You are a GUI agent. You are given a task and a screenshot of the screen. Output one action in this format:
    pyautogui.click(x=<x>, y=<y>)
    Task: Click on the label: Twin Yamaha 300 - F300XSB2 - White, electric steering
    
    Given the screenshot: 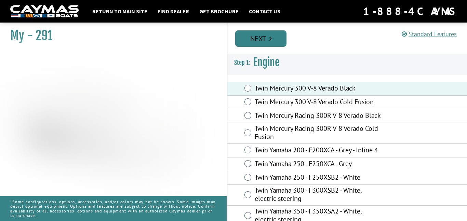 What is the action you would take?
    pyautogui.click(x=318, y=195)
    